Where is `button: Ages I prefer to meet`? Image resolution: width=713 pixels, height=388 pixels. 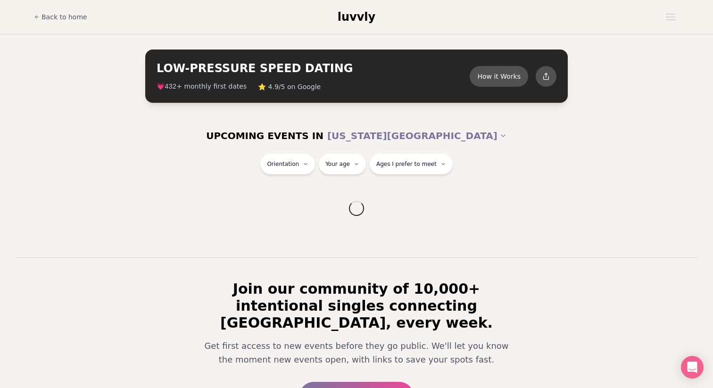
button: Ages I prefer to meet is located at coordinates (411, 164).